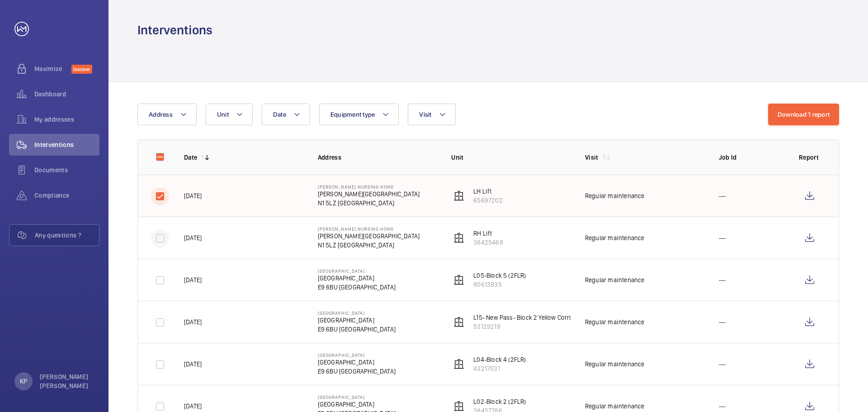  What do you see at coordinates (804, 115) in the screenshot?
I see `button: Download 1 report` at bounding box center [804, 115].